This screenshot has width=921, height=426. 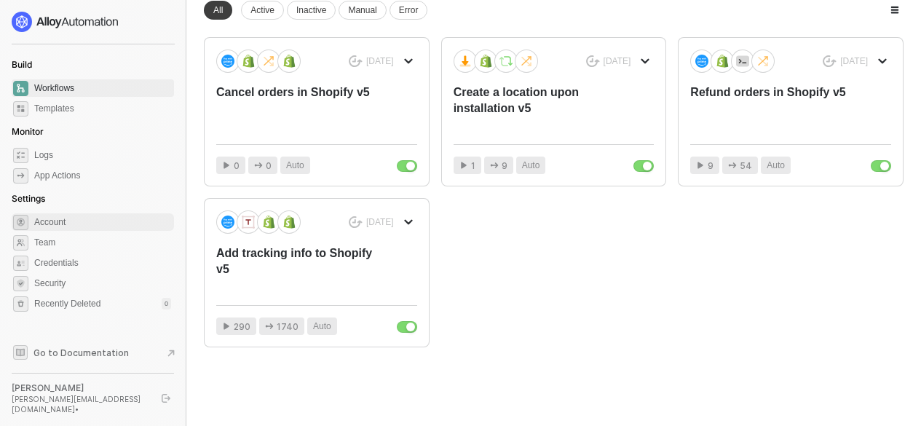 I want to click on span: security, so click(x=20, y=283).